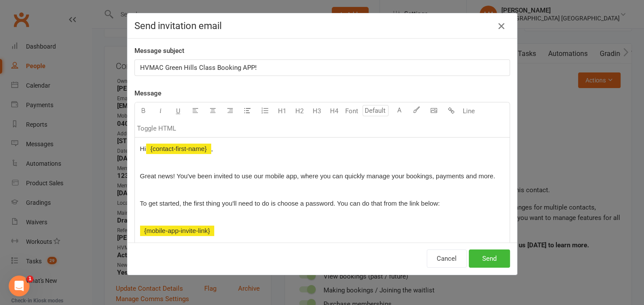  What do you see at coordinates (318, 175) in the screenshot?
I see `span: Great news! You've been invited to use our mobile app, where you can quickly manage your bookings...` at bounding box center [318, 175].